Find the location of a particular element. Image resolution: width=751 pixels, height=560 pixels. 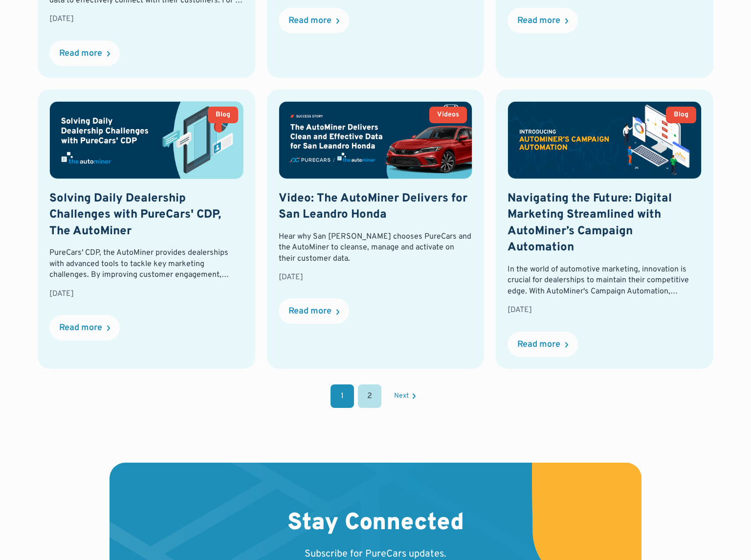

a: 2 is located at coordinates (370, 396).